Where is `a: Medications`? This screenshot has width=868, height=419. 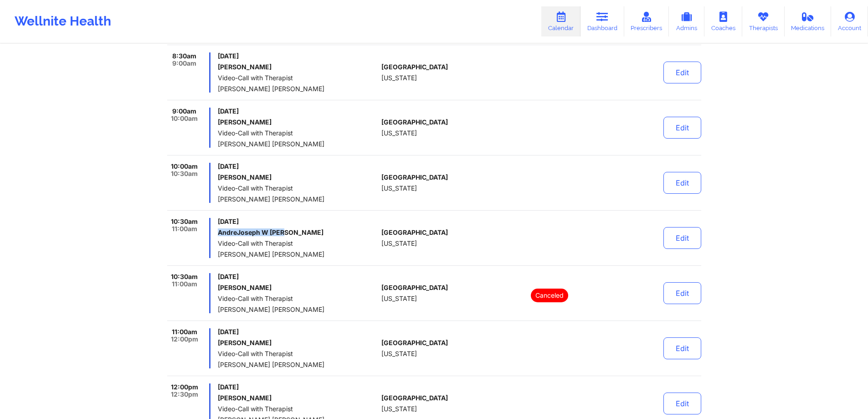 a: Medications is located at coordinates (808, 22).